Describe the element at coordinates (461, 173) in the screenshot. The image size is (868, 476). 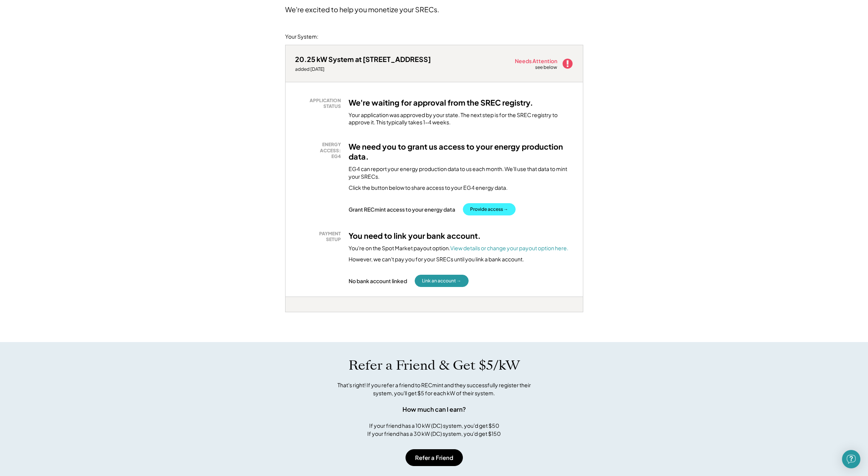
I see `div: EG4 can report your energy production data to us each month. We'll use that data to mint your SRECs.` at that location.